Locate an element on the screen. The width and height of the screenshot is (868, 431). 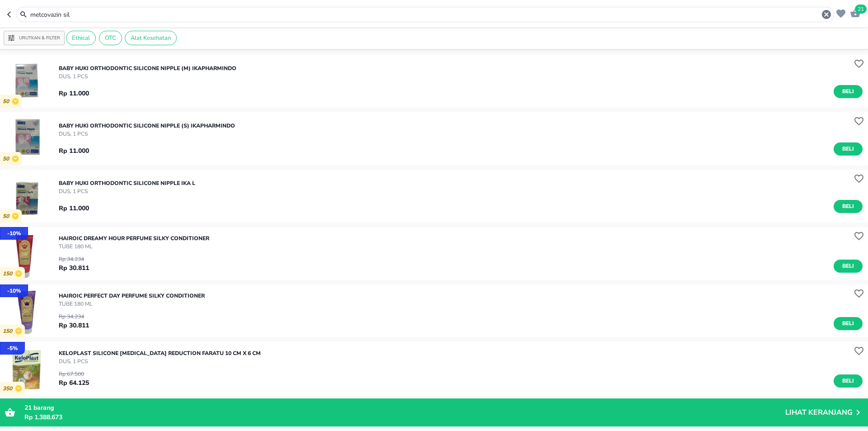
button: 21 is located at coordinates (854, 12).